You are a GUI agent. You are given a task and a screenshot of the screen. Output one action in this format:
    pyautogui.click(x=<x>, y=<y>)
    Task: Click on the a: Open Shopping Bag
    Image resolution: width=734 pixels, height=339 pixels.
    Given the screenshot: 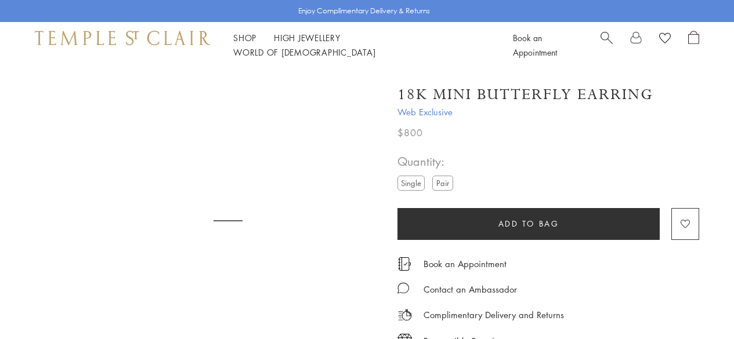 What is the action you would take?
    pyautogui.click(x=693, y=45)
    